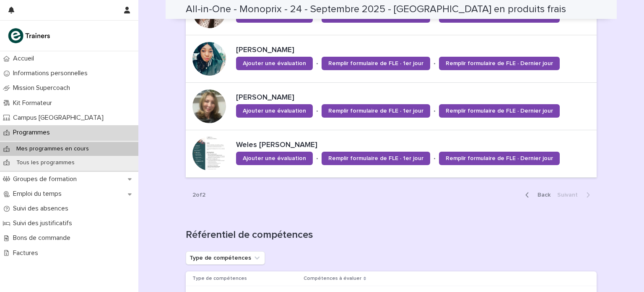 This screenshot has width=644, height=292. What do you see at coordinates (225, 258) in the screenshot?
I see `button: Type de compétences` at bounding box center [225, 258].